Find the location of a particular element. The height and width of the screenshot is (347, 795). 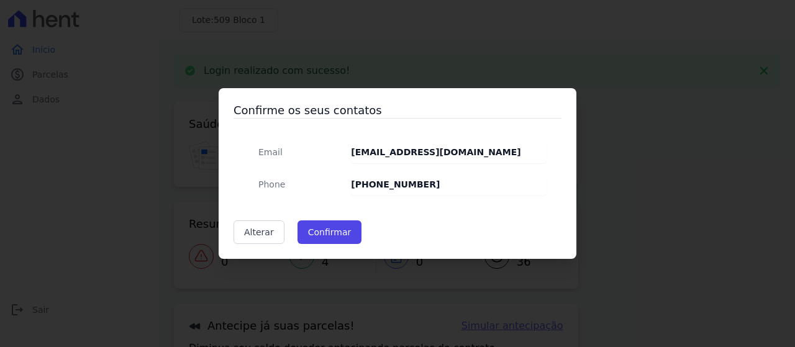

span: translation missing: pt-BR.public.contracts.modal.confirmation.email is located at coordinates (270, 152).